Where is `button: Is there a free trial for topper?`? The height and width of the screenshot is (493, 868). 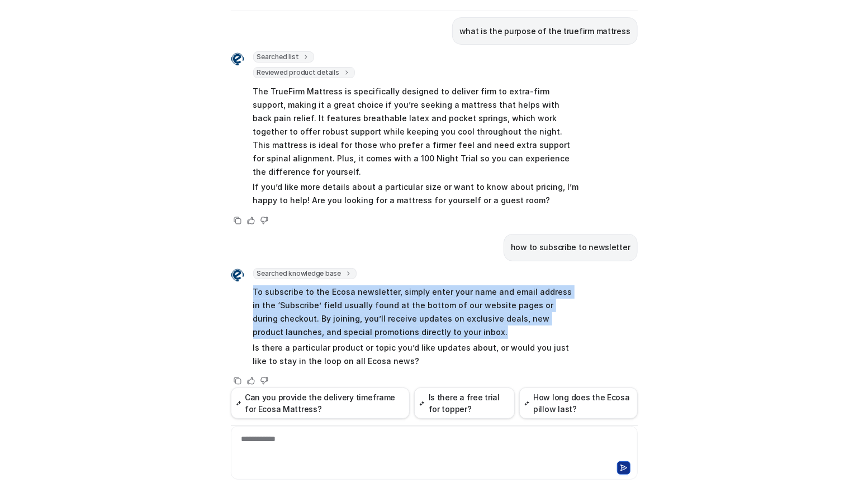
button: Is there a free trial for topper? is located at coordinates (464, 403).